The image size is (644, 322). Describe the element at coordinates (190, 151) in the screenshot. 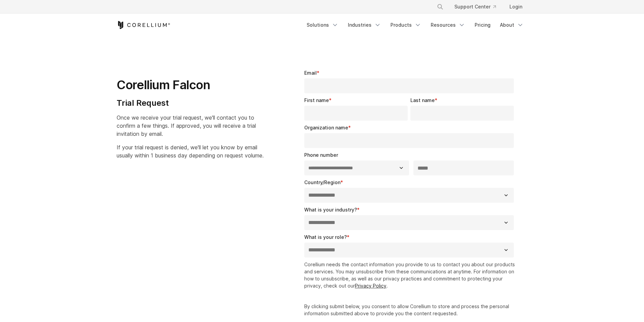

I see `span: If your trial request is denied, we'll let you know by email usually within 1 business day depend...` at that location.